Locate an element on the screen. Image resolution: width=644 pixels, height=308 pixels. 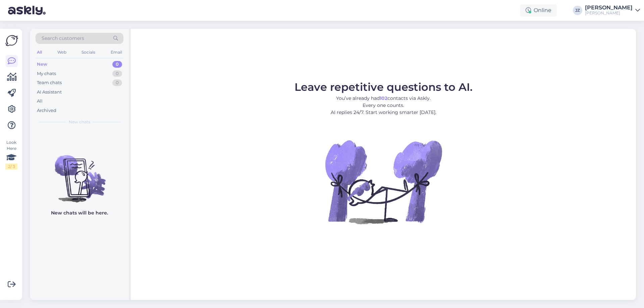
div: My chats is located at coordinates (46, 74).